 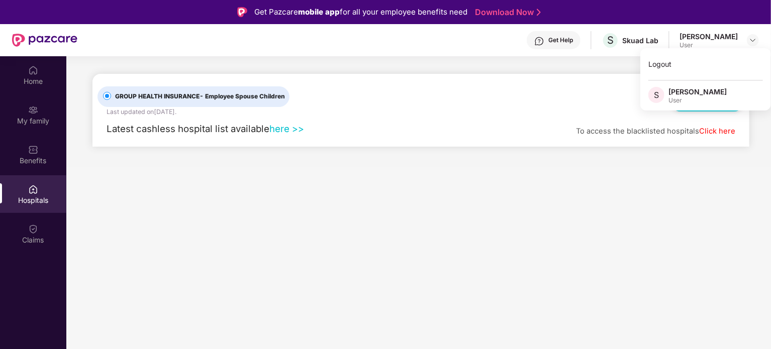 I want to click on img: svg+xml;base64,PHN2ZyBpZD0iSG9zcGl0YWxzIiB4bWxucz0iaHR0cDovL3d3dy53My5vcmcvMjAwMC9zdmciIHdpZHRoPS..., so click(x=33, y=189).